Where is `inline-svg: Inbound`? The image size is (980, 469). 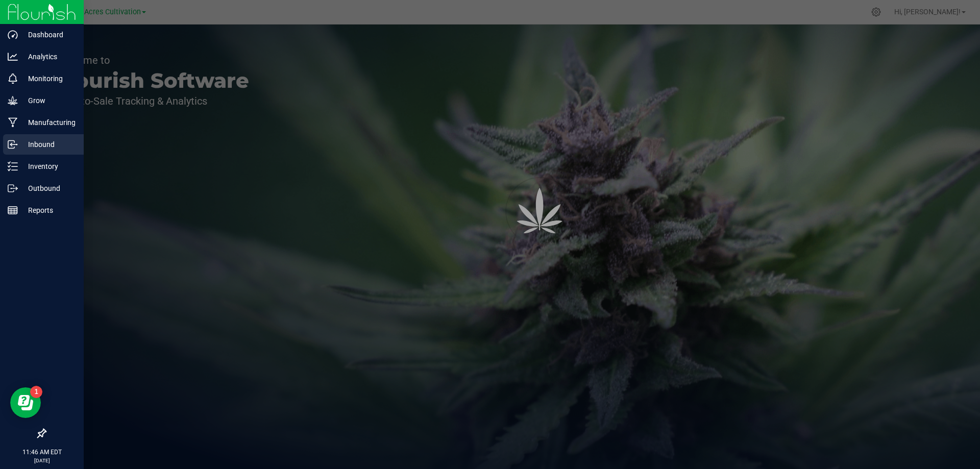
inline-svg: Inbound is located at coordinates (13, 144).